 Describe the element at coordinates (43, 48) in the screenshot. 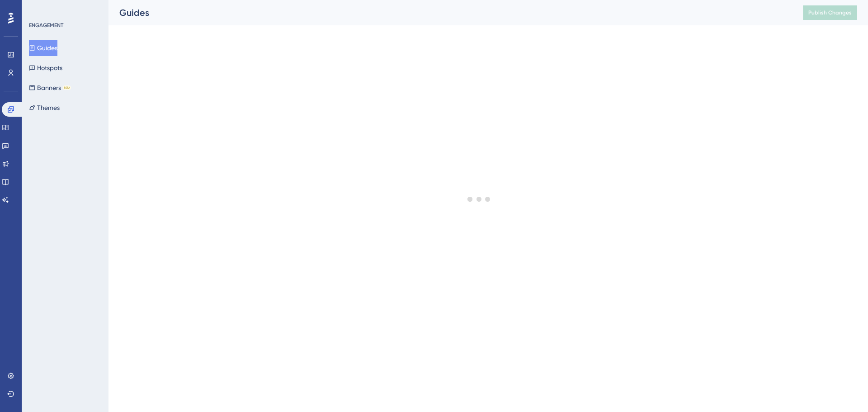

I see `button: Guides` at that location.